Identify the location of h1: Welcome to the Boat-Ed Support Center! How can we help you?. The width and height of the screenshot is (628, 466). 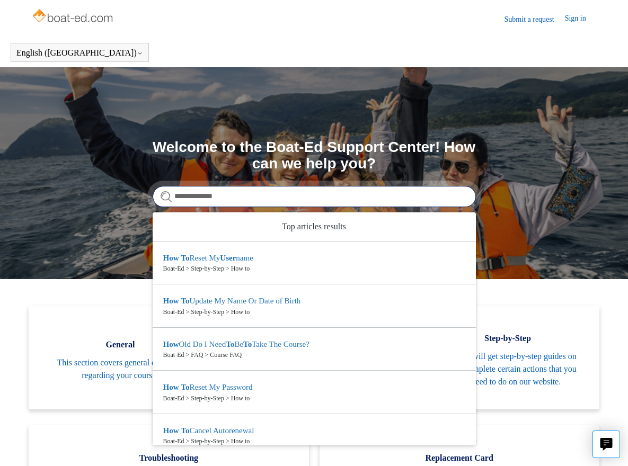
(314, 156).